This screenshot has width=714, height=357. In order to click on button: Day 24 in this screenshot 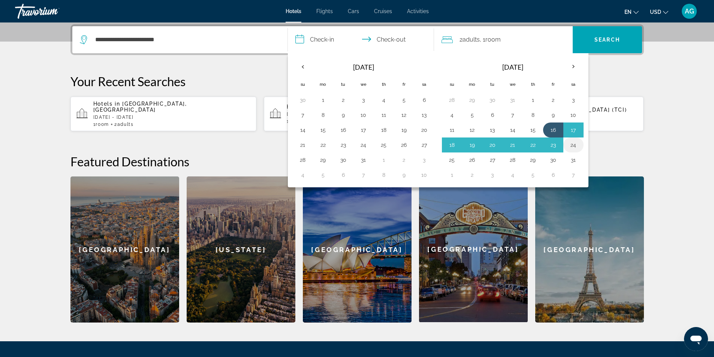, I will do `click(363, 145)`.